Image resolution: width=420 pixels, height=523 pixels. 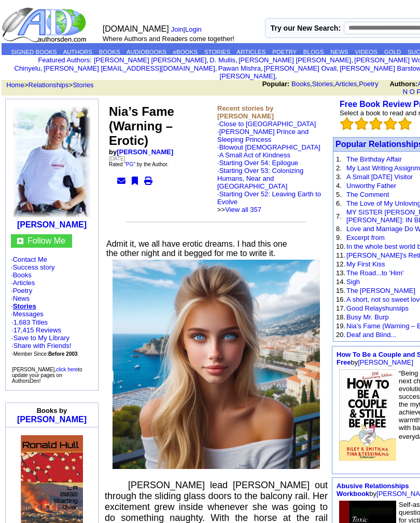 What do you see at coordinates (130, 164) in the screenshot?
I see `a: PG` at bounding box center [130, 164].